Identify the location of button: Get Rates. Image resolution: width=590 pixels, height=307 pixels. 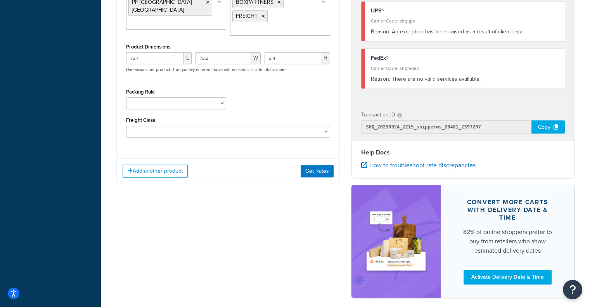
(317, 171).